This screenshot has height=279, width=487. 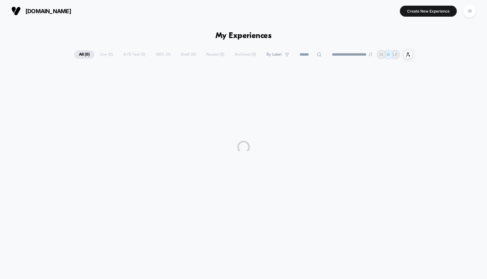 What do you see at coordinates (16, 11) in the screenshot?
I see `img: Visually logo` at bounding box center [16, 11].